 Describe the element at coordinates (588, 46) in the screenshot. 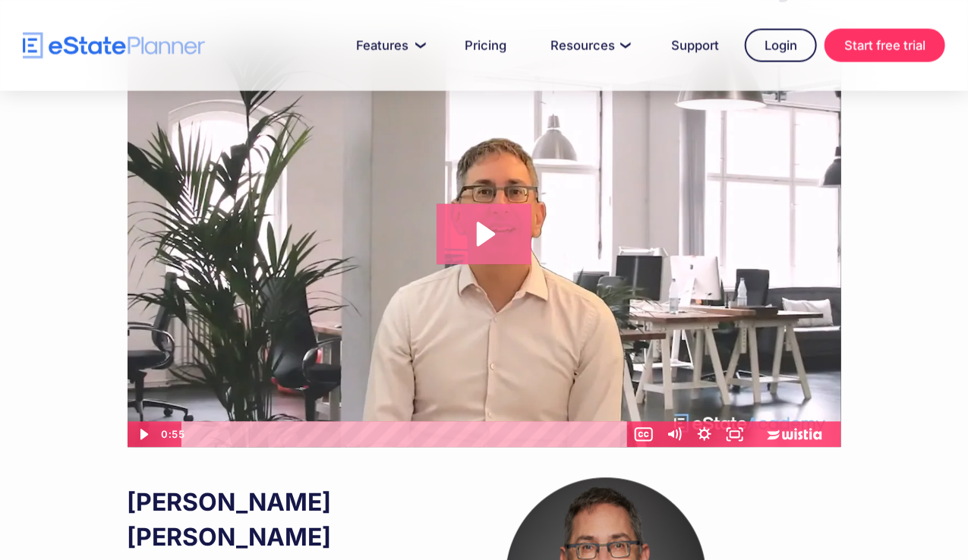

I see `a: Resources` at that location.